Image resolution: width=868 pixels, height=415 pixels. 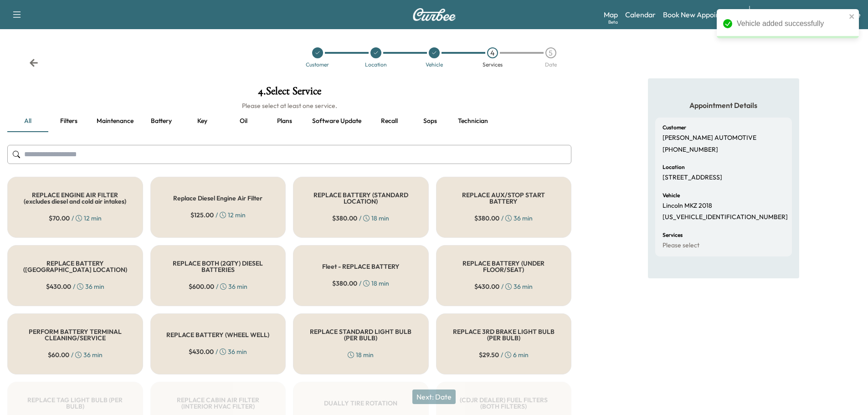 I want to click on button: all, so click(x=28, y=121).